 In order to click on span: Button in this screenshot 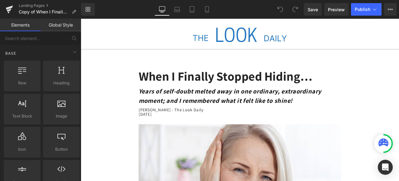, I will do `click(61, 149)`.